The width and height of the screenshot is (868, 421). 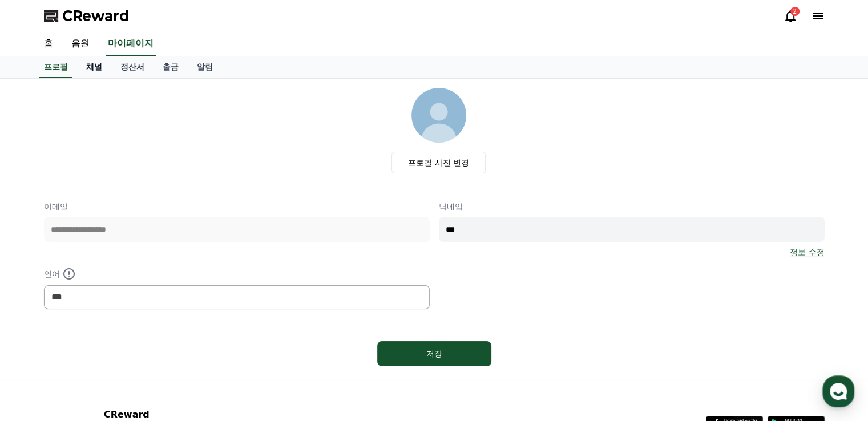 I want to click on p: 언어, so click(x=237, y=274).